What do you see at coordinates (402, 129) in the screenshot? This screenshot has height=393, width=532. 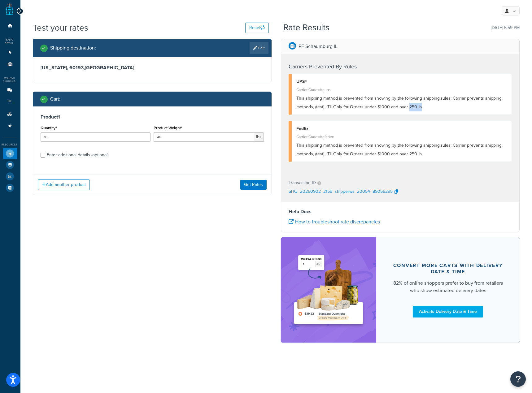 I see `div: FedEx` at bounding box center [402, 129].